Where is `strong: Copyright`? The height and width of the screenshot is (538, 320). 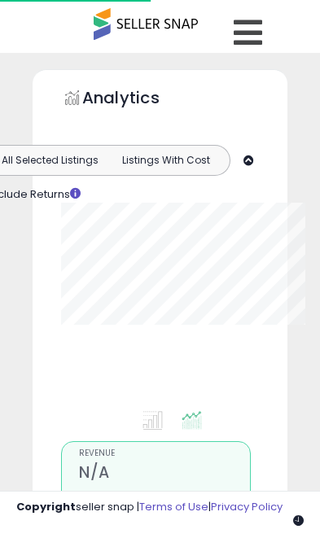 strong: Copyright is located at coordinates (46, 507).